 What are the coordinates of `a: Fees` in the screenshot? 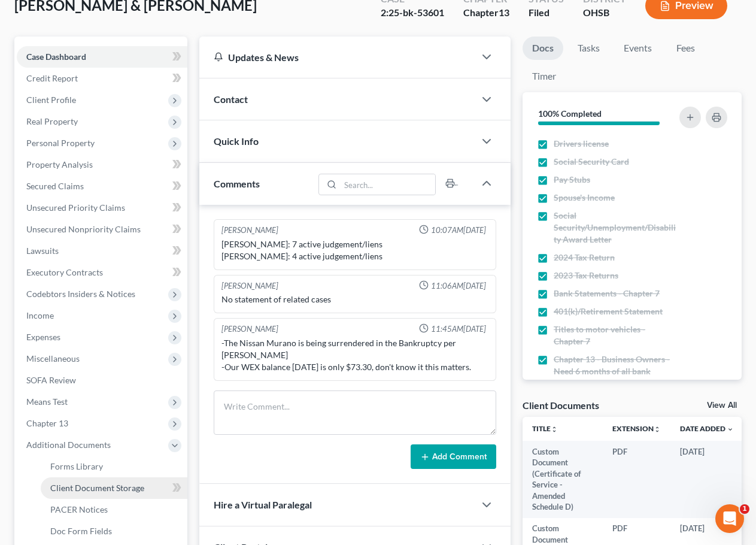 It's located at (685, 48).